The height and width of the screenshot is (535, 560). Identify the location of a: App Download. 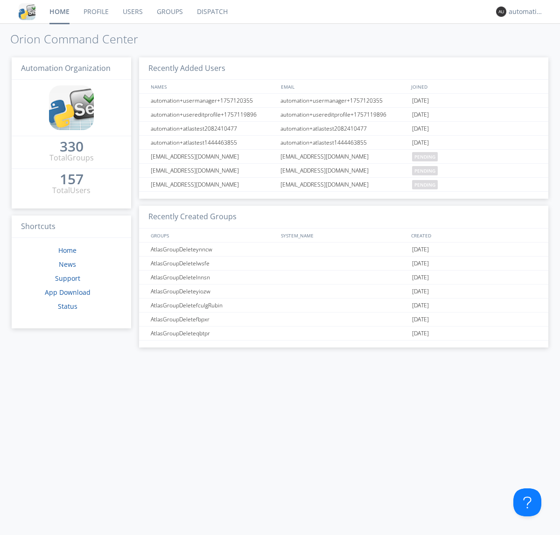
(68, 292).